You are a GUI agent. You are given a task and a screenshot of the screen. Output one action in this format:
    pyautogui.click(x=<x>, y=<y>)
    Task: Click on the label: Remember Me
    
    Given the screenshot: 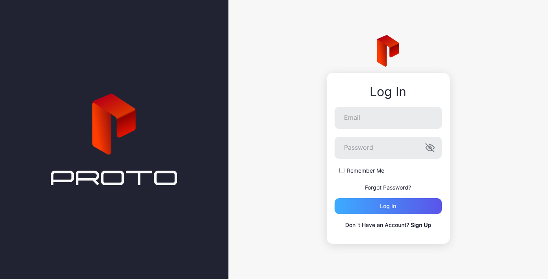 What is the action you would take?
    pyautogui.click(x=365, y=171)
    